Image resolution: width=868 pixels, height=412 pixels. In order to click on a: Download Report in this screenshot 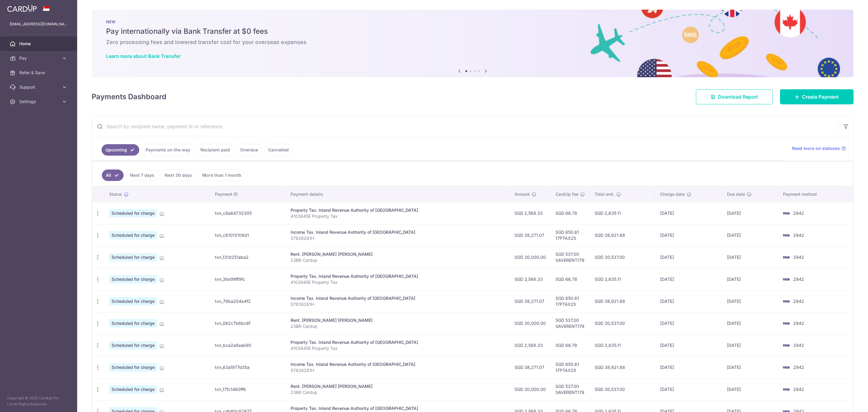, I will do `click(734, 97)`.